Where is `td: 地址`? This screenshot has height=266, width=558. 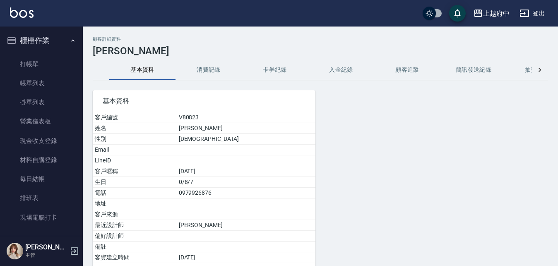 td: 地址 is located at coordinates (134, 204).